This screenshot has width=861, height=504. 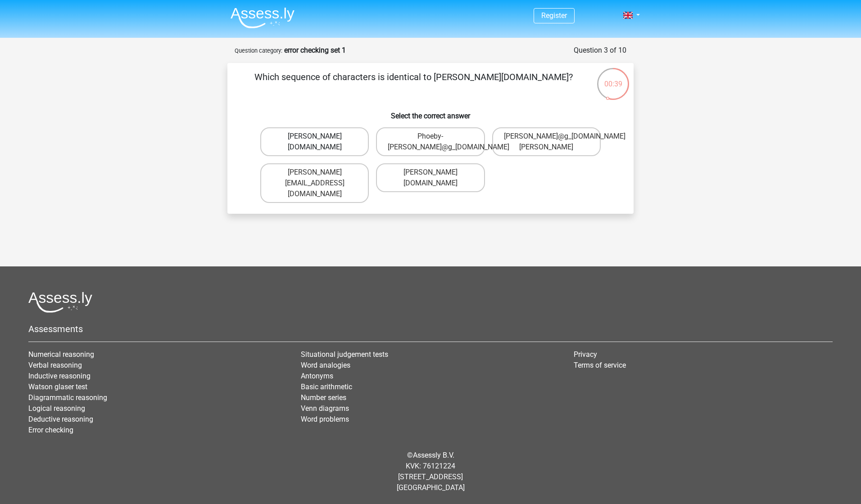 What do you see at coordinates (325, 419) in the screenshot?
I see `a: Word problems` at bounding box center [325, 419].